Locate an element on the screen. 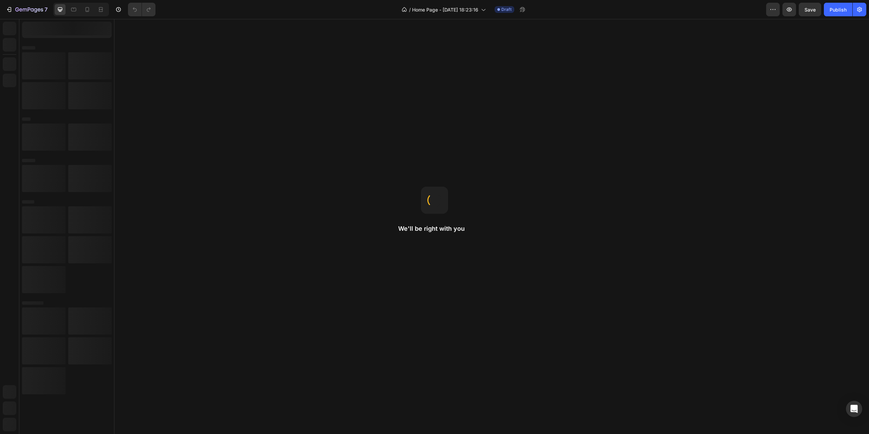  div: Publish is located at coordinates (838, 10).